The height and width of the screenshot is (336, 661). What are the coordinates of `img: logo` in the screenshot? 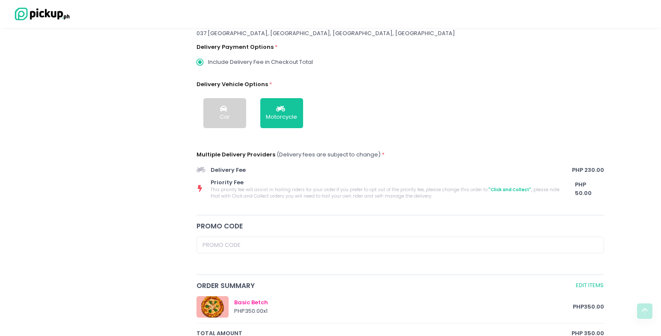 It's located at (41, 14).